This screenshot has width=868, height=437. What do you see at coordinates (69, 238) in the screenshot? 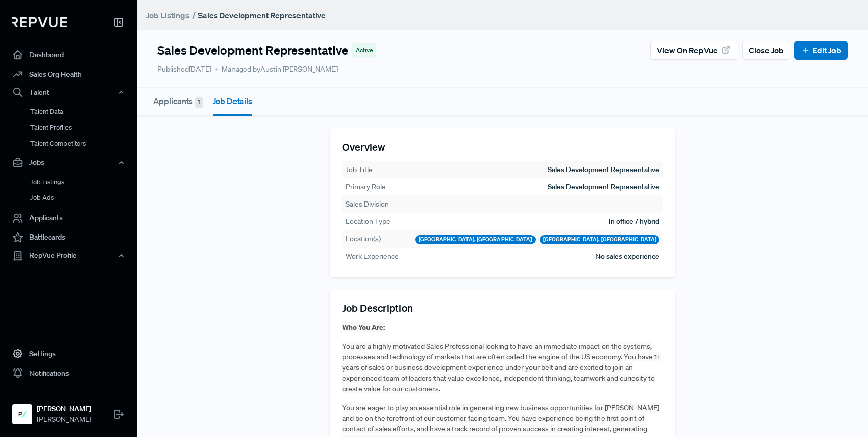
I see `a: Battlecards` at bounding box center [69, 238].